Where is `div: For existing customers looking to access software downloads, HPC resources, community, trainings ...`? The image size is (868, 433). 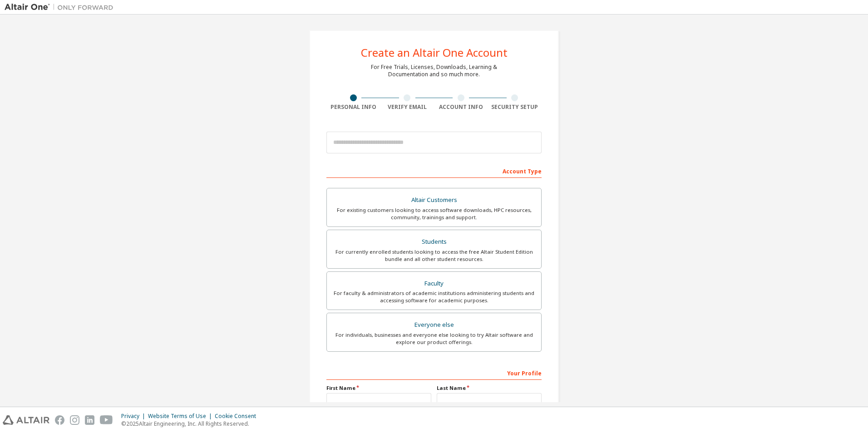 div: For existing customers looking to access software downloads, HPC resources, community, trainings ... is located at coordinates (434, 214).